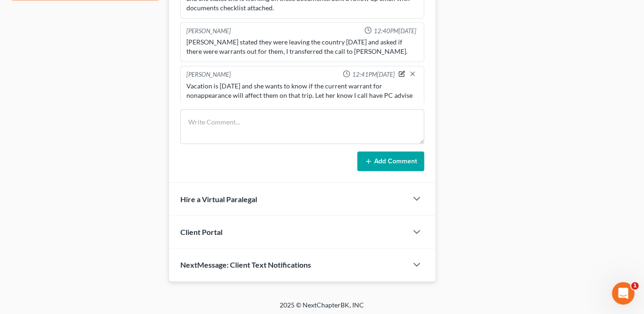 This screenshot has width=644, height=314. What do you see at coordinates (390, 161) in the screenshot?
I see `button: Add Comment` at bounding box center [390, 161].